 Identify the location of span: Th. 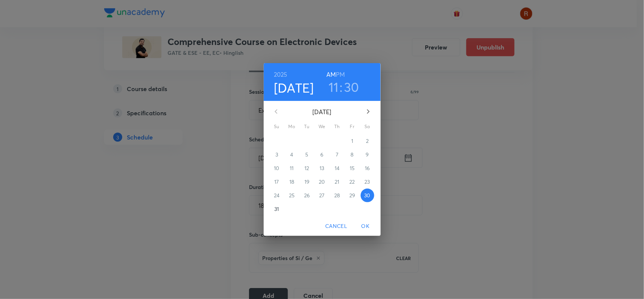
(338, 126).